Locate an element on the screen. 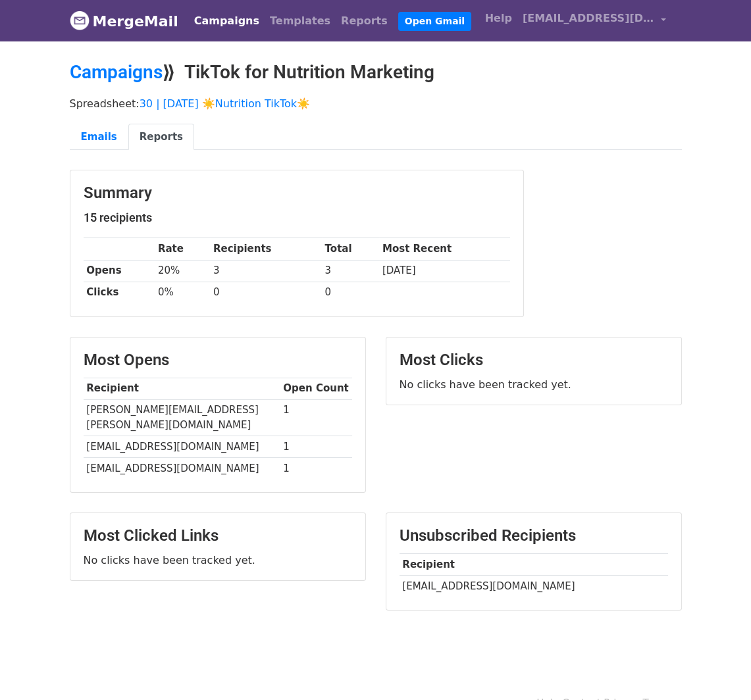  h2: ⟫ TikTok for Nutrition Marketing is located at coordinates (376, 72).